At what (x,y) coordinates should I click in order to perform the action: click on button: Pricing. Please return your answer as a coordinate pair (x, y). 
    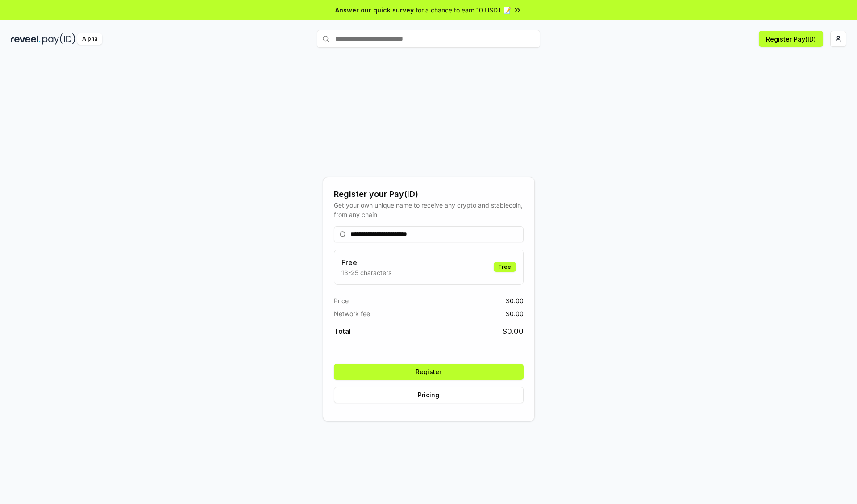
    Looking at the image, I should click on (428, 395).